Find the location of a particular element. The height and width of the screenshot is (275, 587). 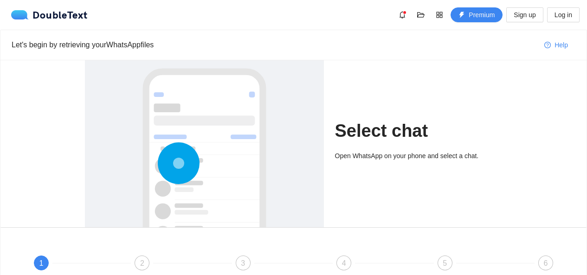

button: bell is located at coordinates (402, 15).